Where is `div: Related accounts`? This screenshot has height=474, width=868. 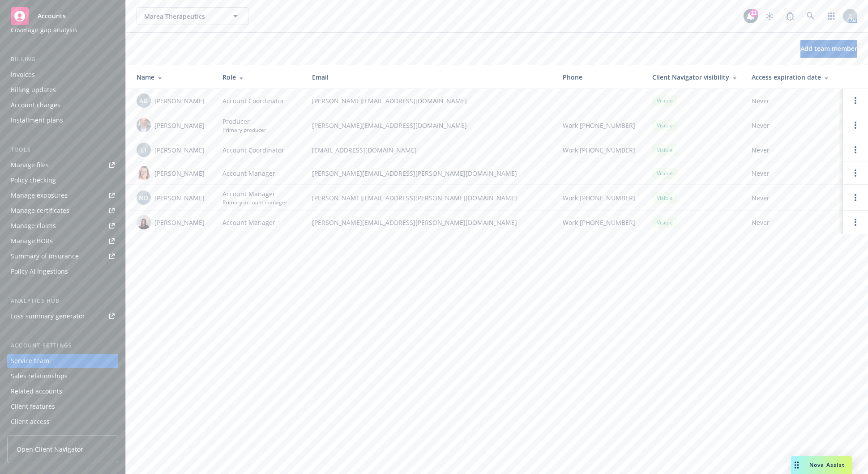
div: Related accounts is located at coordinates (36, 391).